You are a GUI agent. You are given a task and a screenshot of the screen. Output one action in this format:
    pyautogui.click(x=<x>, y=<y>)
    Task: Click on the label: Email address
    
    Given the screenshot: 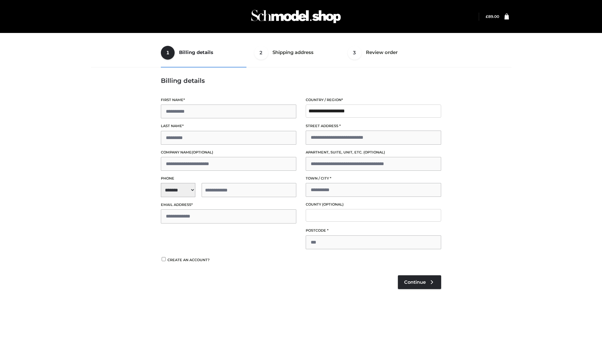 What is the action you would take?
    pyautogui.click(x=229, y=204)
    